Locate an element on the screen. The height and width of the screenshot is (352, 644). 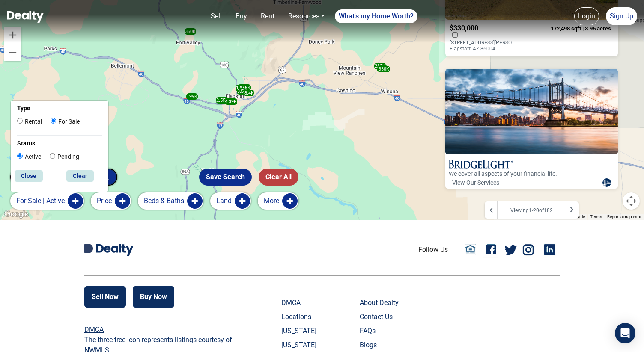
input: Active is located at coordinates (20, 156).